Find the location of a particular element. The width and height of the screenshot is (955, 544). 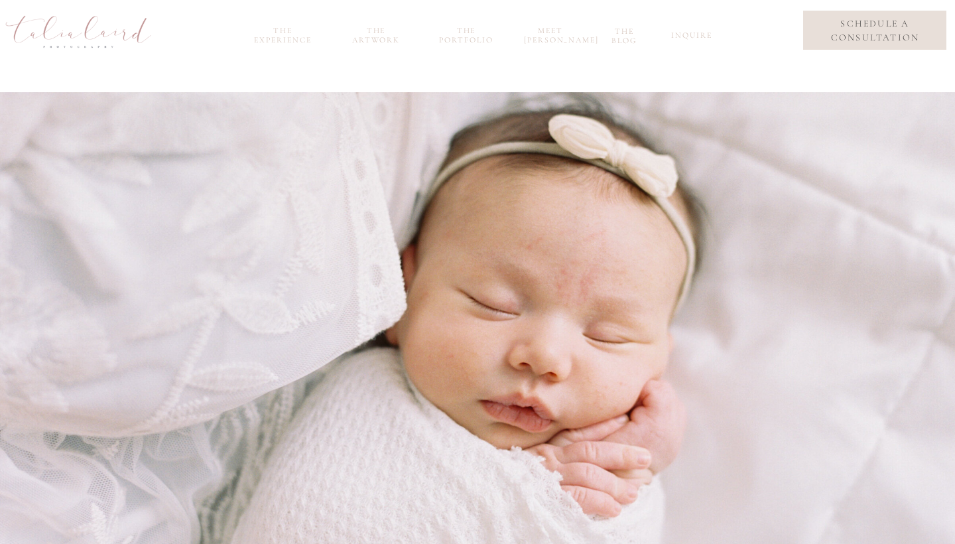

nav: the blog is located at coordinates (624, 34).